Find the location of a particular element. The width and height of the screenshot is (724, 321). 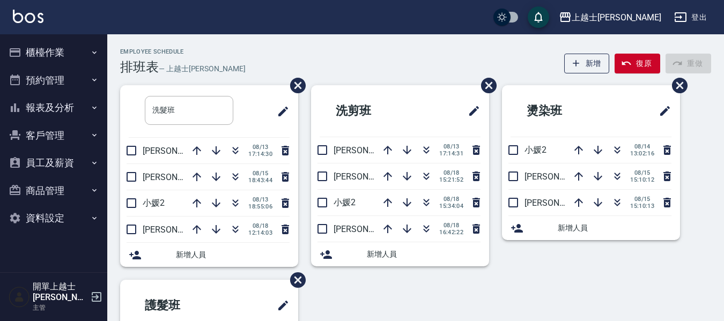

button: 員工及薪資 is located at coordinates (54, 163).